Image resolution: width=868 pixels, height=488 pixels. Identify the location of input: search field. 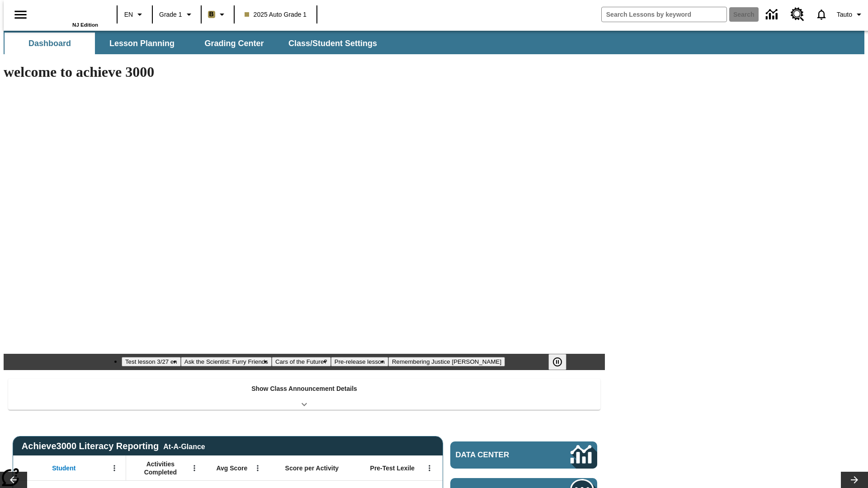
(664, 14).